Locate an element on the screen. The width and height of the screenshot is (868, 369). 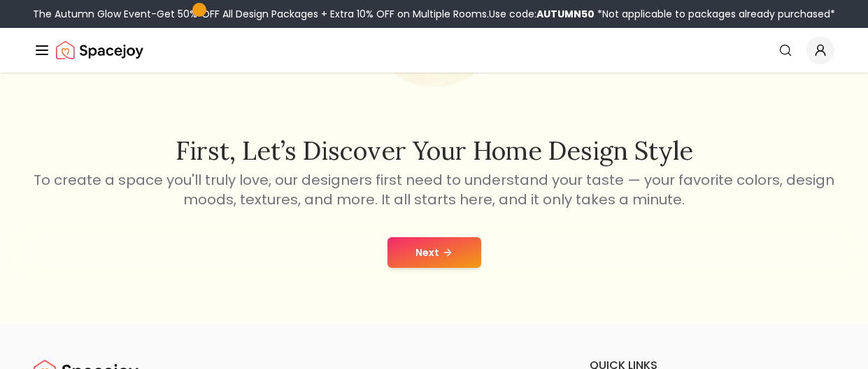
b: AUTUMN50 is located at coordinates (565, 14).